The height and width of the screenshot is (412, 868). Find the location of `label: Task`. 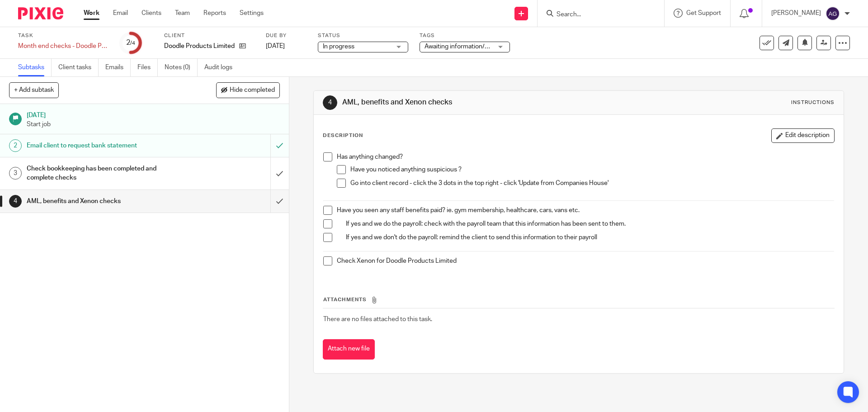

label: Task is located at coordinates (63, 36).